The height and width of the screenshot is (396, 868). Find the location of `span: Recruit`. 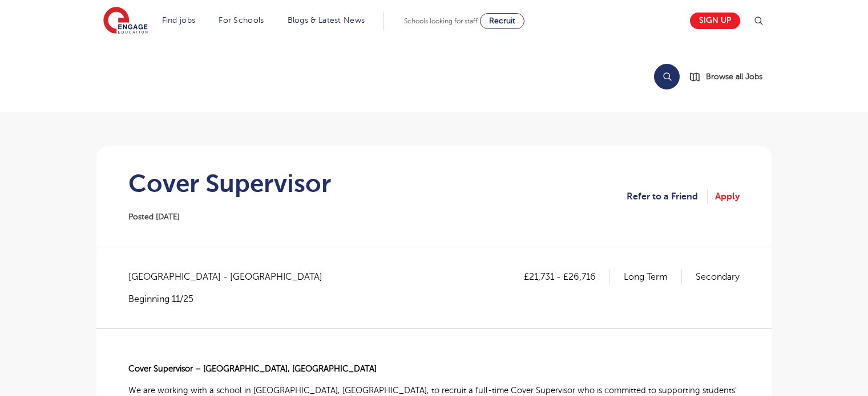

span: Recruit is located at coordinates (502, 21).